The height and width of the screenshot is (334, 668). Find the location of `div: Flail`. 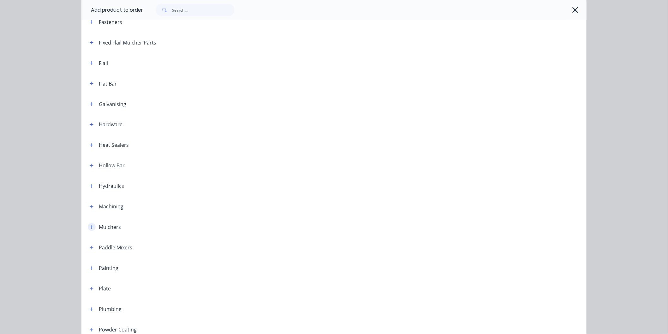

div: Flail is located at coordinates (103, 63).